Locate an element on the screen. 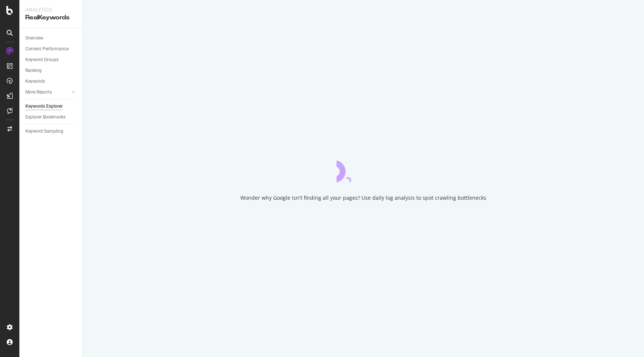 The image size is (644, 357). div: Wonder why Google isn't finding all your pages? Use daily log analysis to spot crawling bottlenecks is located at coordinates (363, 198).